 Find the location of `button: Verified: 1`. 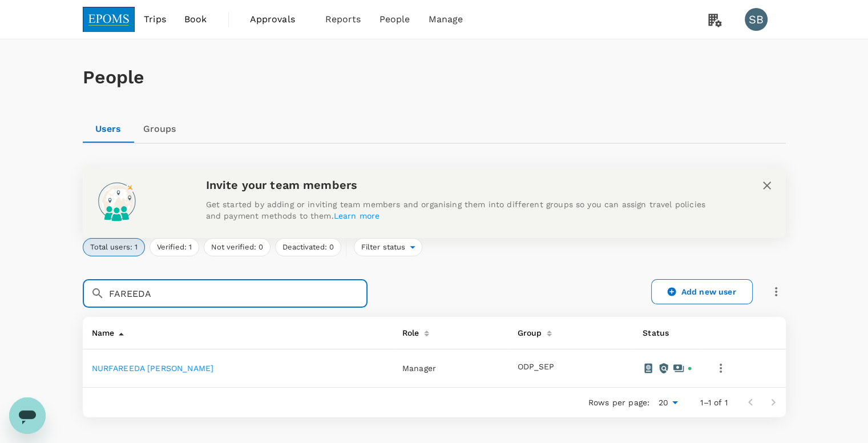

button: Verified: 1 is located at coordinates (174, 247).